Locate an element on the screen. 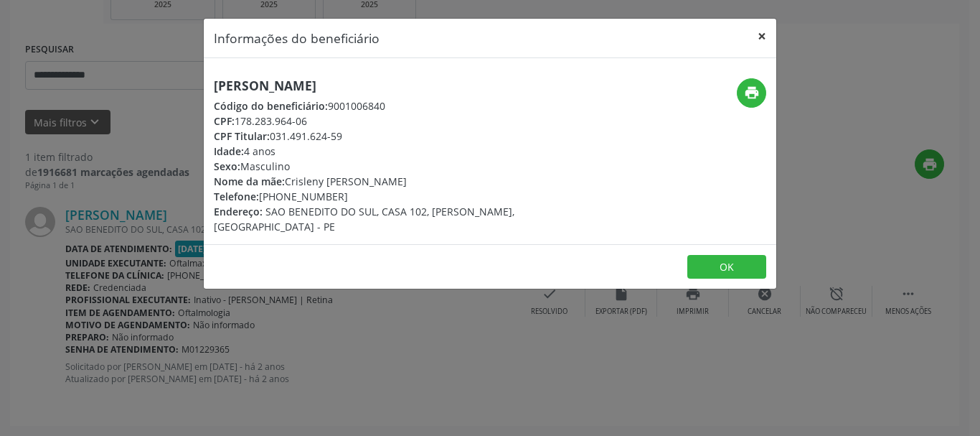 This screenshot has width=980, height=436. h5: Informações do beneficiário is located at coordinates (296, 38).